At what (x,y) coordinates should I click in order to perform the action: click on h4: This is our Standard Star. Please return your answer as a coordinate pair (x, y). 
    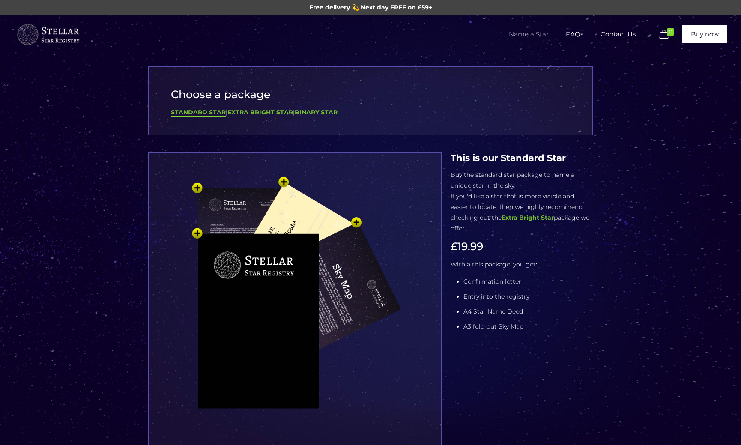
    Looking at the image, I should click on (522, 158).